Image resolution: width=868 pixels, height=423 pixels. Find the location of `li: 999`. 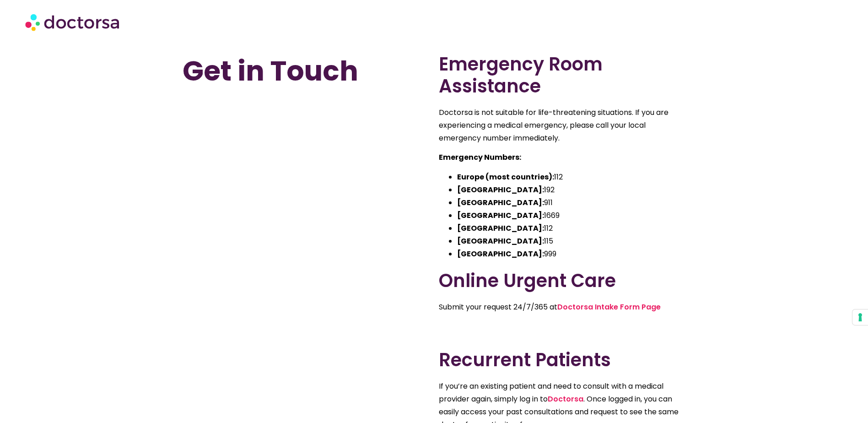

li: 999 is located at coordinates (571, 254).